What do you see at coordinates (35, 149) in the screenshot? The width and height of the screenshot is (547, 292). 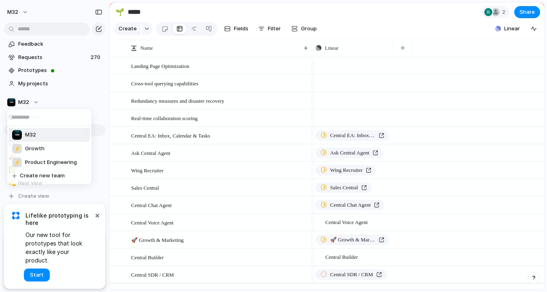 I see `span: Growth` at bounding box center [35, 149].